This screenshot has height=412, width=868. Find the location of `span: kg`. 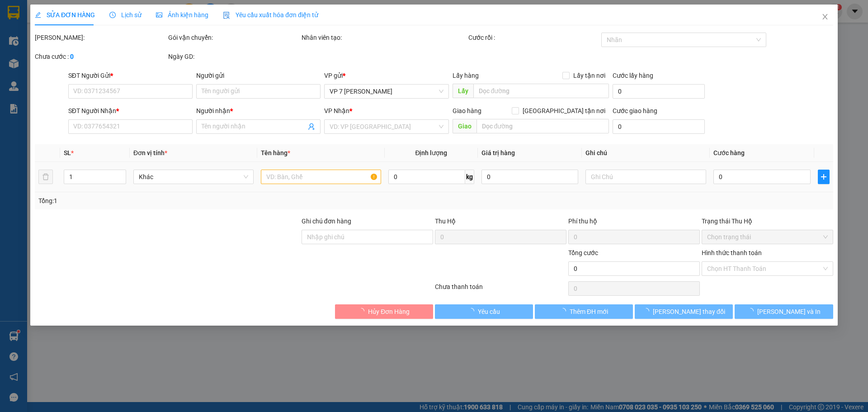

span: kg is located at coordinates (470, 177).